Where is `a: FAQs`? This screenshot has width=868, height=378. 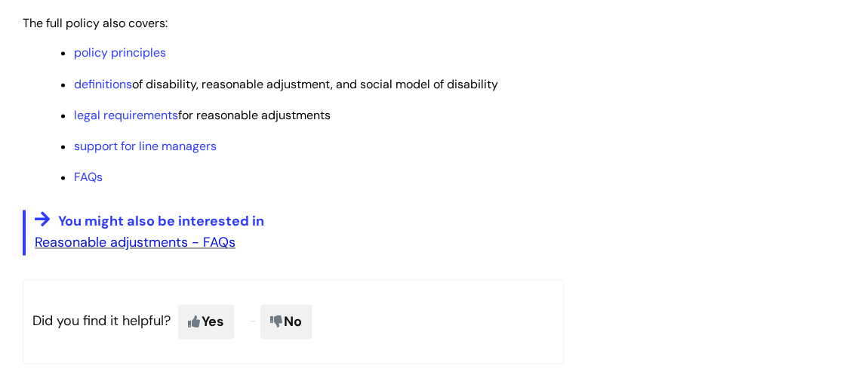 a: FAQs is located at coordinates (88, 177).